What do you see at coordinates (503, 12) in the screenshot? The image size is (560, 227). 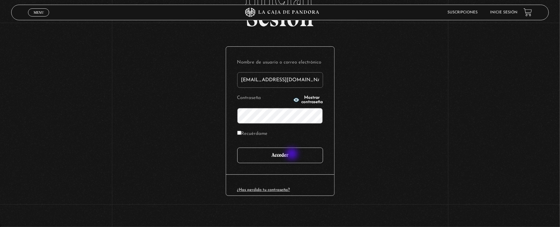 I see `a: Inicie sesión` at bounding box center [503, 12].